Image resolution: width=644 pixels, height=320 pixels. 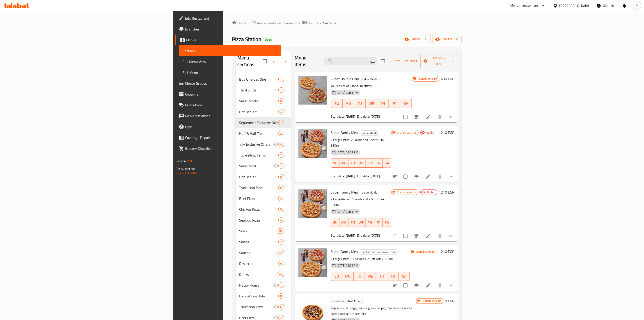 I want to click on span: Select to update, so click(x=405, y=117).